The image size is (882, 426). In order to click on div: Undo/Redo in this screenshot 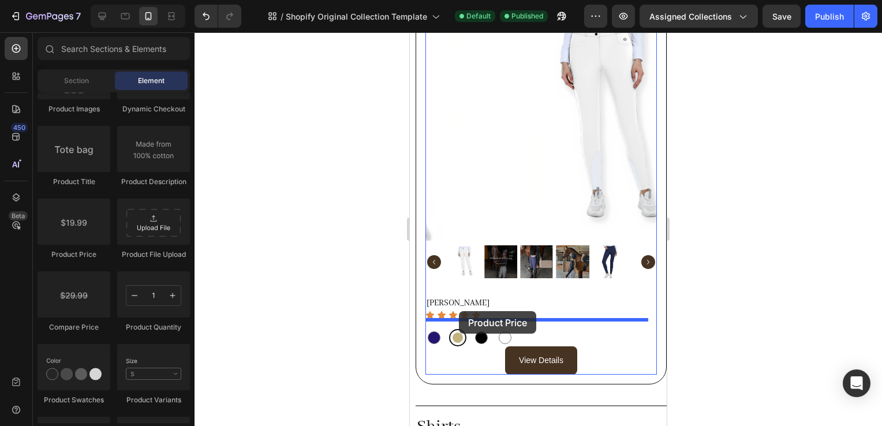, I will do `click(218, 16)`.